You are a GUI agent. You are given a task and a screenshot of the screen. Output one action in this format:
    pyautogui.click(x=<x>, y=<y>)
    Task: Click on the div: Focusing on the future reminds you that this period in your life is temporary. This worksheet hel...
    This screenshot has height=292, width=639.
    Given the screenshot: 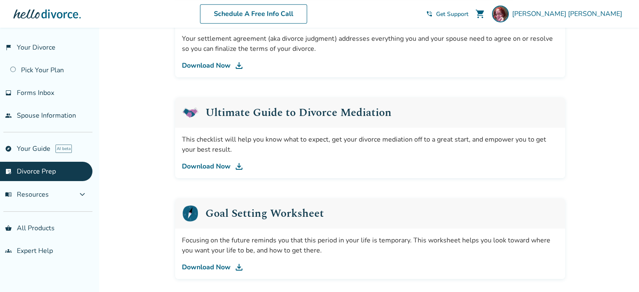 What is the action you would take?
    pyautogui.click(x=370, y=245)
    